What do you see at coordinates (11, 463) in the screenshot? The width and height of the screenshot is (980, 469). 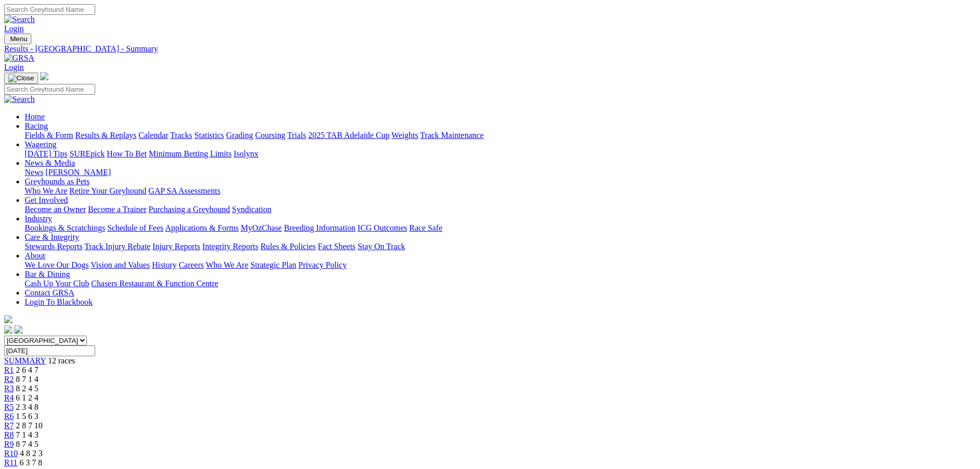 I see `a: R11` at bounding box center [11, 463].